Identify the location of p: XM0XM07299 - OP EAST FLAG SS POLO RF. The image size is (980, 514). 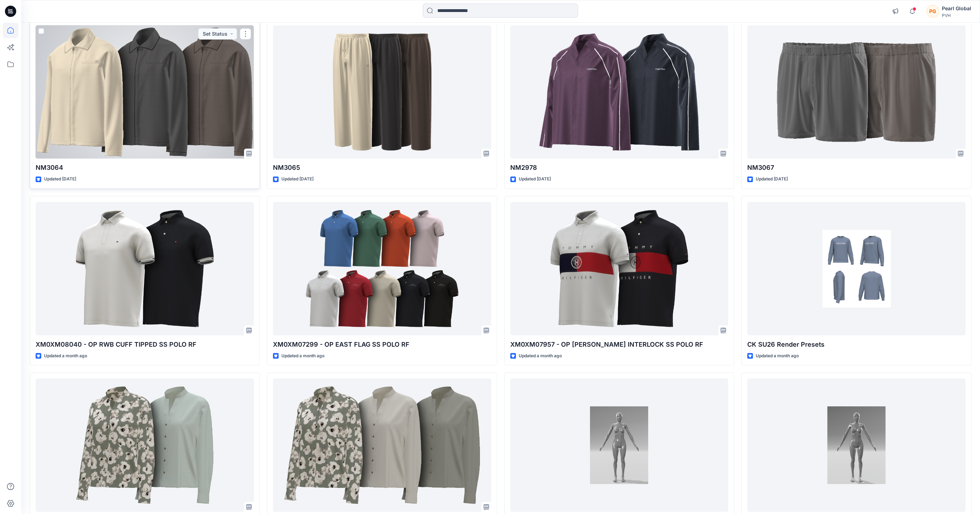
(382, 344).